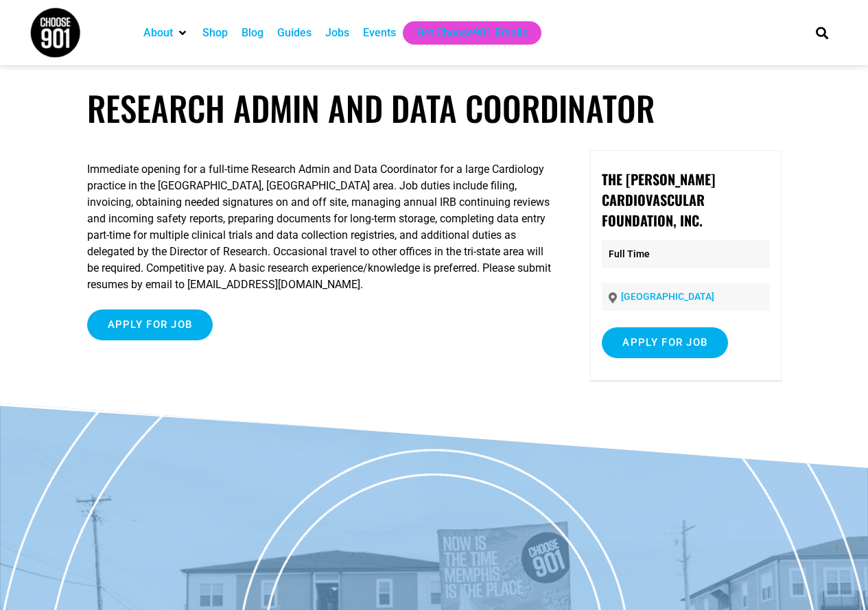 The image size is (868, 610). Describe the element at coordinates (215, 33) in the screenshot. I see `a: Shop` at that location.